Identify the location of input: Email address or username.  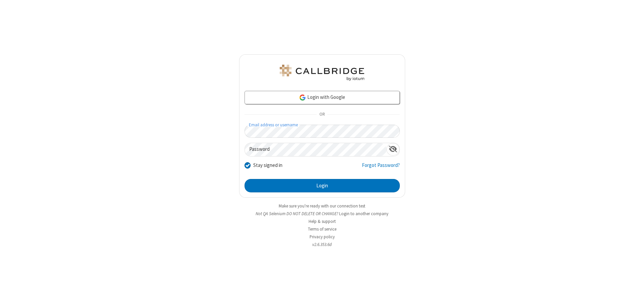
(322, 131).